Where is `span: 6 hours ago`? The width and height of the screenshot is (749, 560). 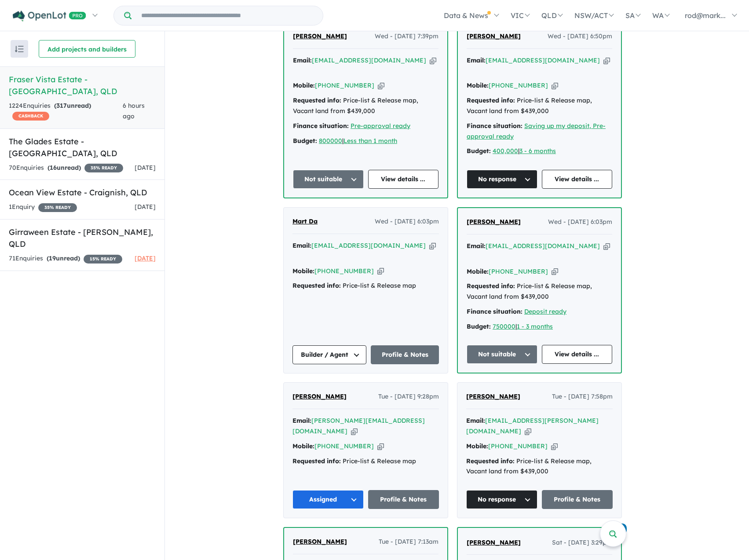 span: 6 hours ago is located at coordinates (134, 111).